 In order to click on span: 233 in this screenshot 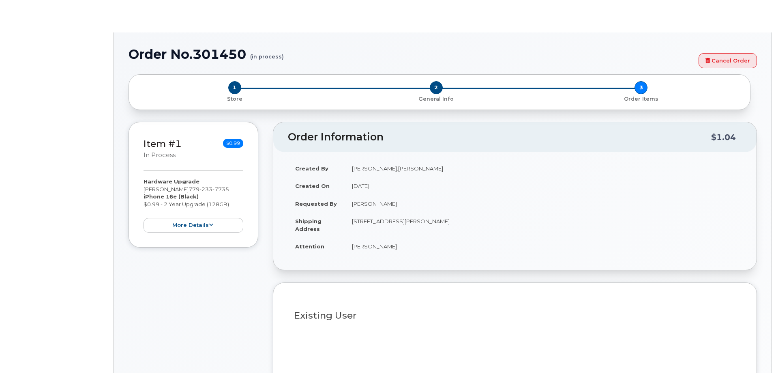, I will do `click(206, 189)`.